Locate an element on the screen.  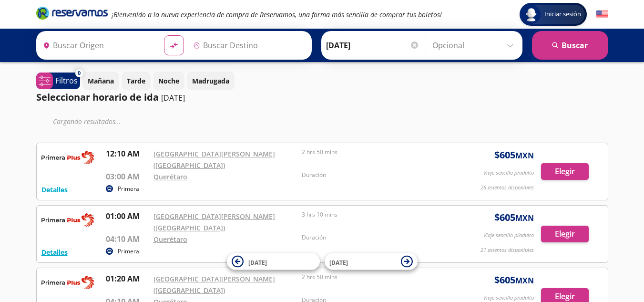
a: Brand Logo is located at coordinates (72, 14).